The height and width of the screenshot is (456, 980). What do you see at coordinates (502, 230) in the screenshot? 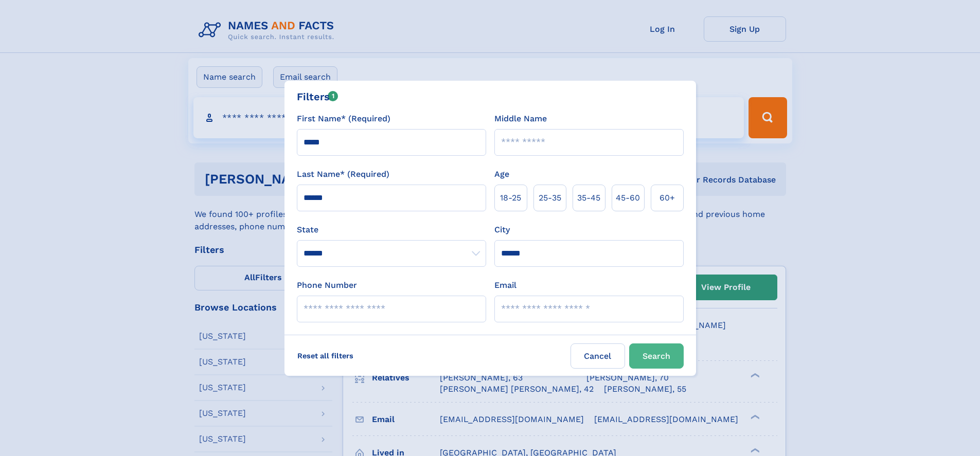
I see `label: City` at bounding box center [502, 230].